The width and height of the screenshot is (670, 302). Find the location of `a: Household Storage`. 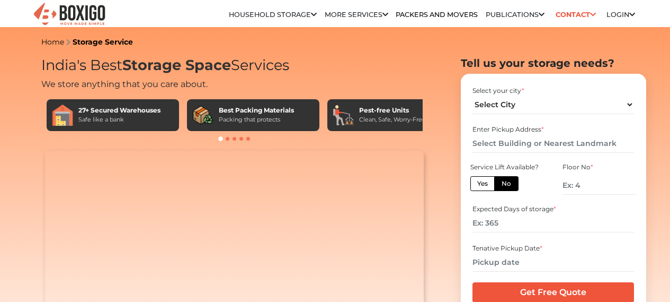

a: Household Storage is located at coordinates (273, 14).